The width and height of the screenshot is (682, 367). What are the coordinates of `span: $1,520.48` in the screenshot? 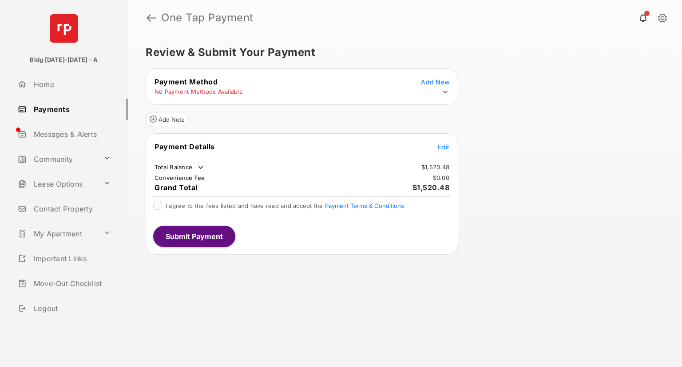 It's located at (431, 187).